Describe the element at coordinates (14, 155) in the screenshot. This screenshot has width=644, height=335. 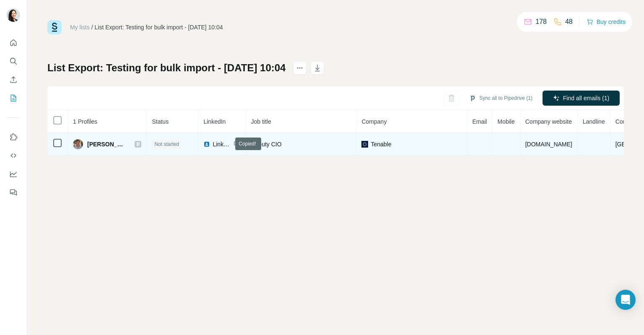
I see `button: Use Surfe API` at that location.